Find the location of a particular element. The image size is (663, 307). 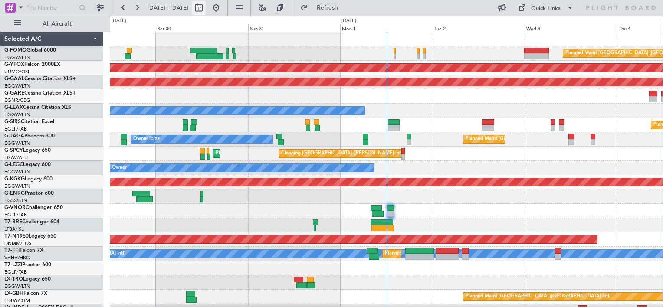

span: G-JAGA is located at coordinates (14, 136).